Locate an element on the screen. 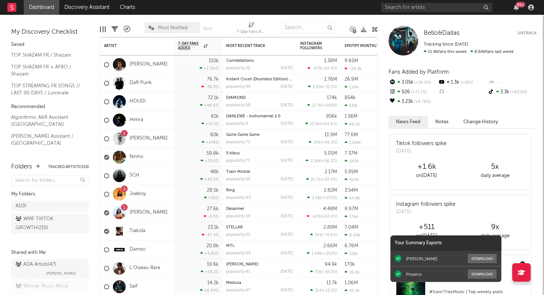  div: 23.1k is located at coordinates (213, 227).